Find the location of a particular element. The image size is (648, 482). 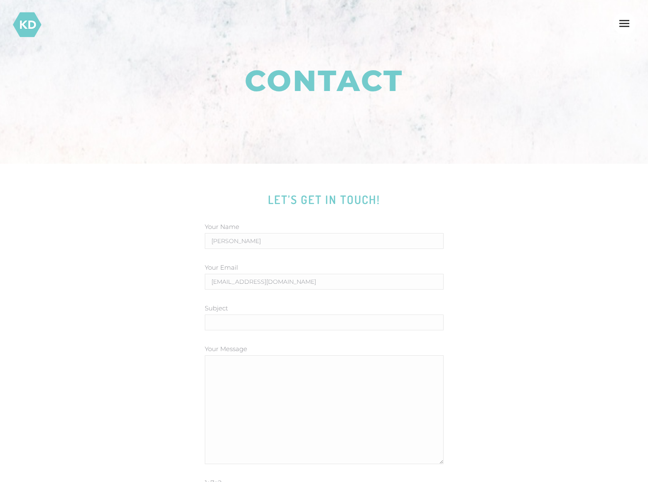

img: Karen Daniel is located at coordinates (27, 25).